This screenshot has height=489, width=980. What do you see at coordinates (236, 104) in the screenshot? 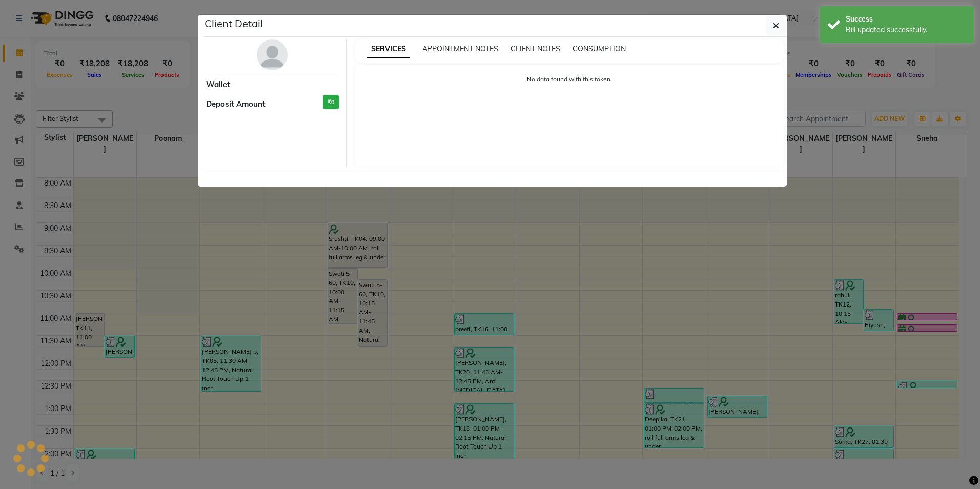
I see `span: Deposit Amount` at bounding box center [236, 104].